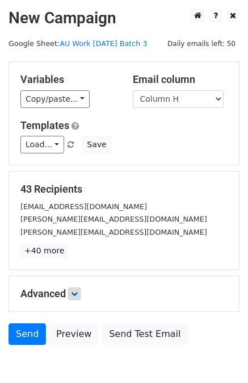  I want to click on h5: Advanced, so click(124, 293).